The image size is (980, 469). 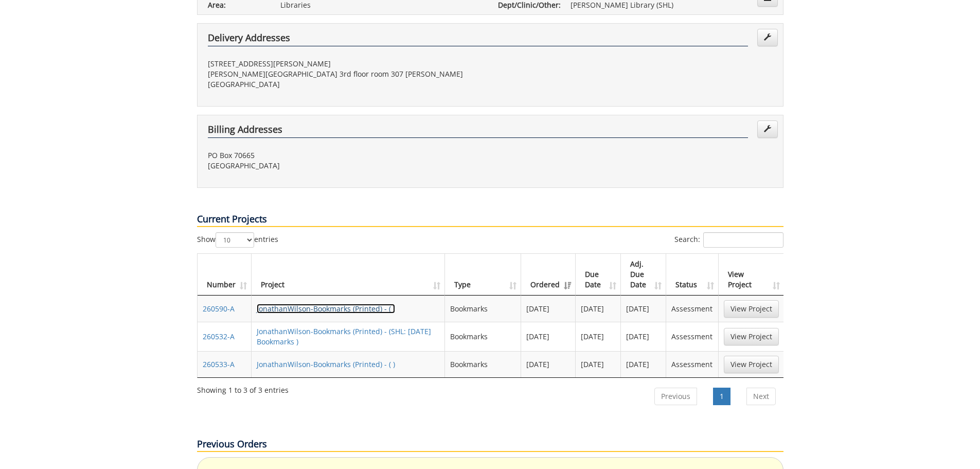 I want to click on p: Current Projects, so click(x=490, y=220).